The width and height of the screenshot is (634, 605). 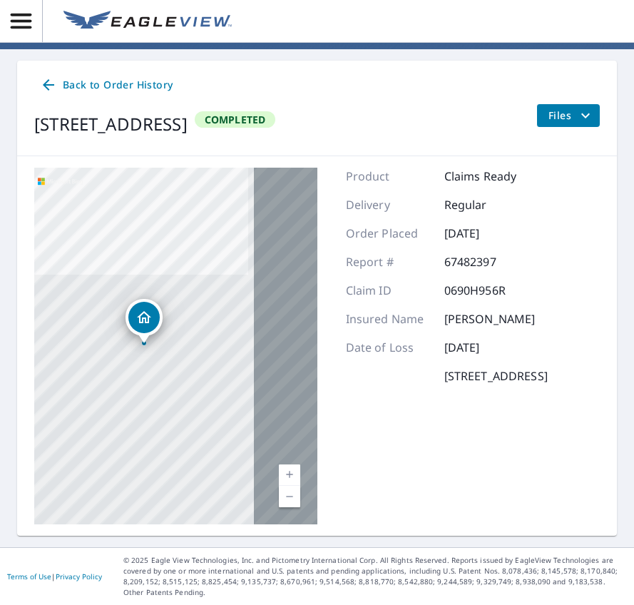 I want to click on img: EV Logo, so click(x=148, y=21).